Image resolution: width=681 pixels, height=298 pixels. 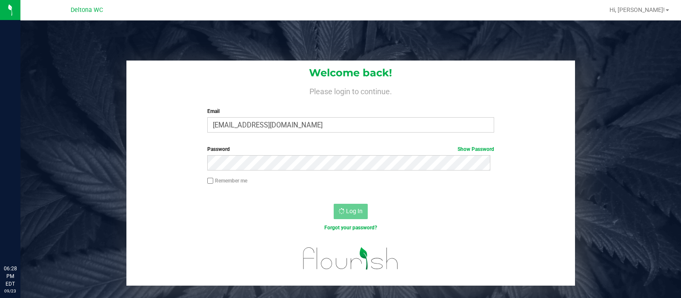 What do you see at coordinates (351, 73) in the screenshot?
I see `h1: Welcome back!` at bounding box center [351, 73].